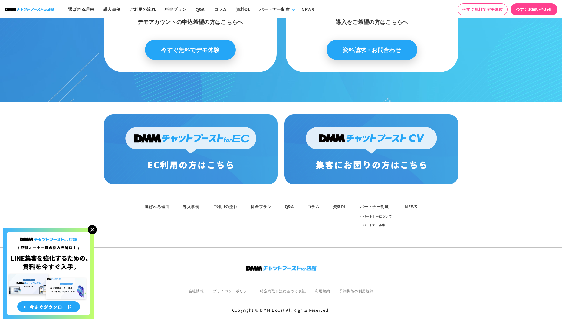 This screenshot has width=562, height=325. I want to click on a: プライバシーポリシー, so click(232, 291).